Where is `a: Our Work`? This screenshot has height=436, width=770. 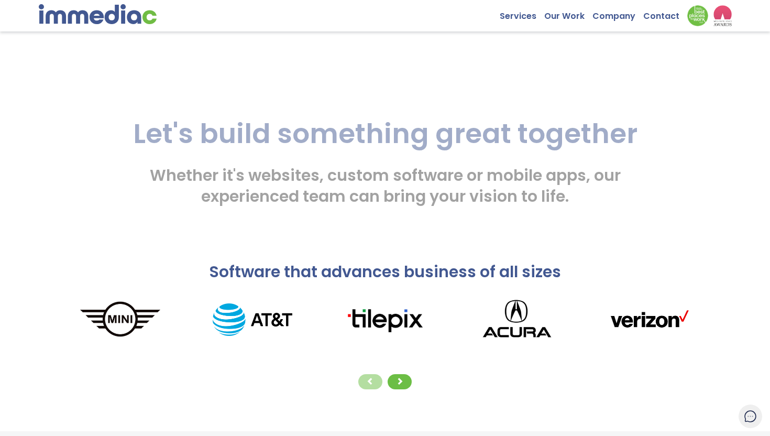 a: Our Work is located at coordinates (568, 13).